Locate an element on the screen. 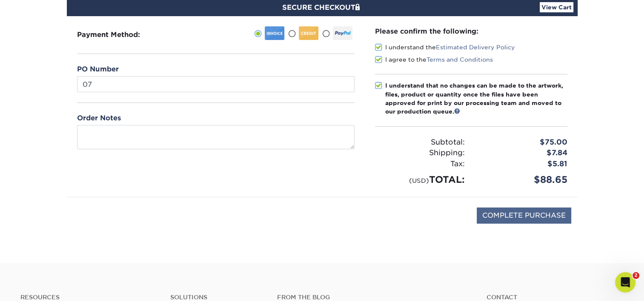 The image size is (644, 301). h4: Solutions is located at coordinates (217, 297).